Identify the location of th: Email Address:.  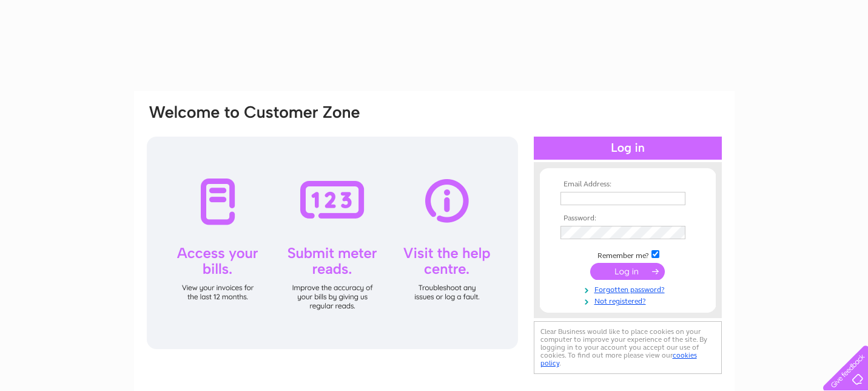
(628, 184).